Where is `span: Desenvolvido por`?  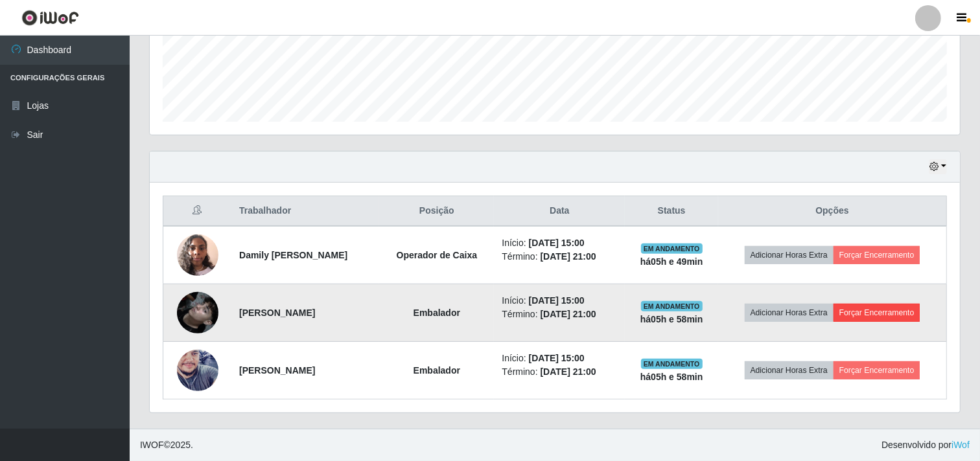 span: Desenvolvido por is located at coordinates (925, 445).